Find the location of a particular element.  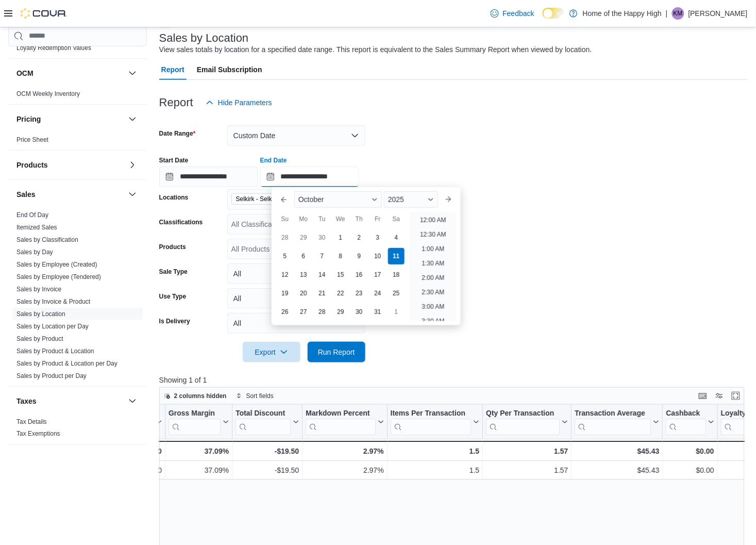

button: Export is located at coordinates (271, 352).